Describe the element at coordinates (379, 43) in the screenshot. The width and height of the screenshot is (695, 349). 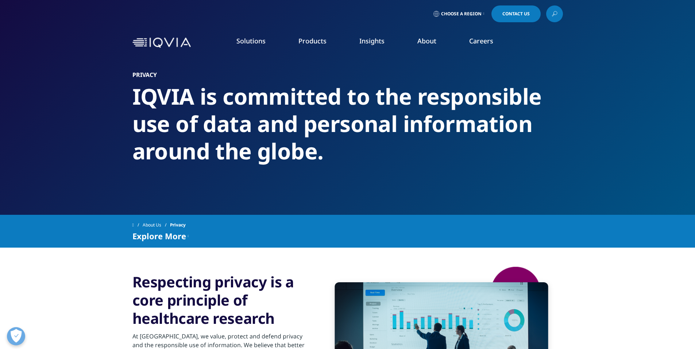
I see `nav: Primary` at that location.